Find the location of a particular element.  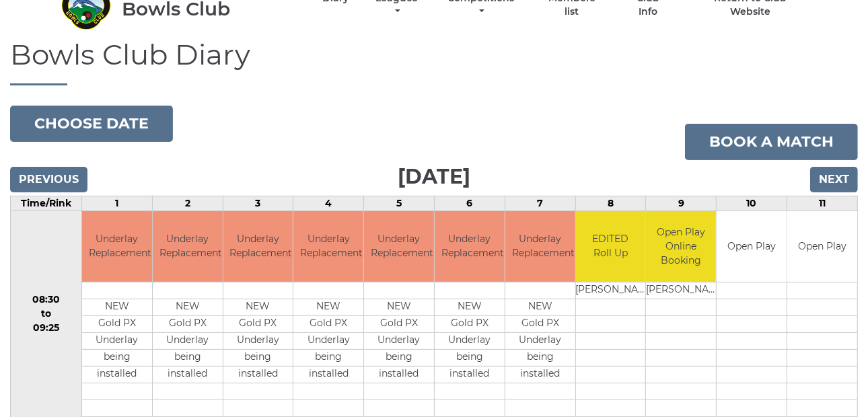

button: Choose date is located at coordinates (91, 124).